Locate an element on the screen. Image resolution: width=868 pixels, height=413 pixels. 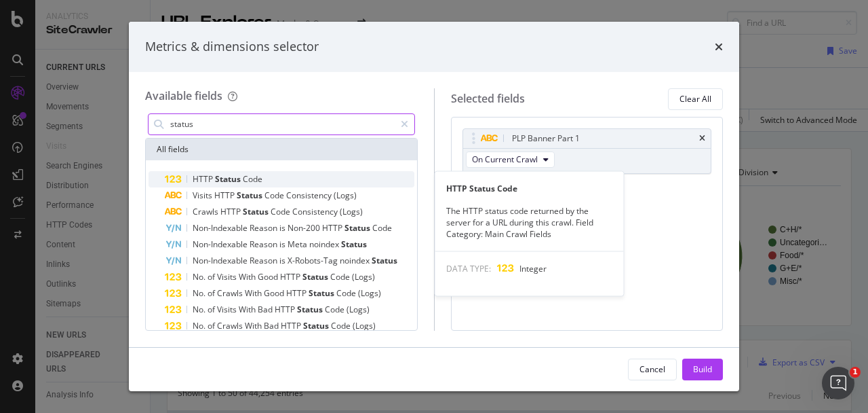
div: PLP Banner Part 1timesOn Current Crawl is located at coordinates (587, 150).